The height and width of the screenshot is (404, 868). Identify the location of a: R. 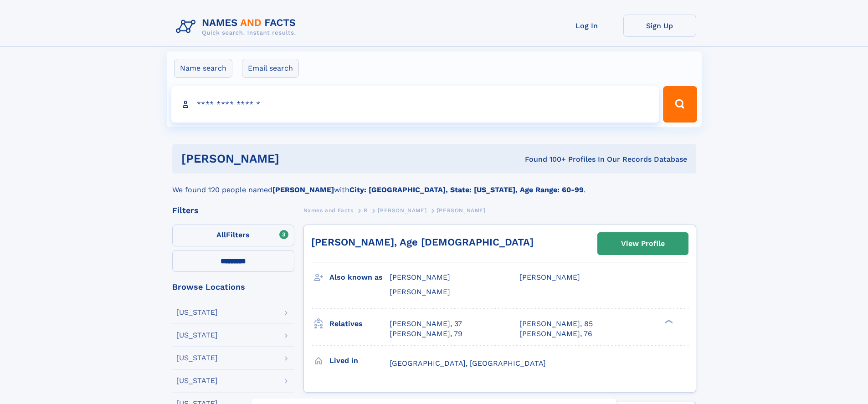
(365, 210).